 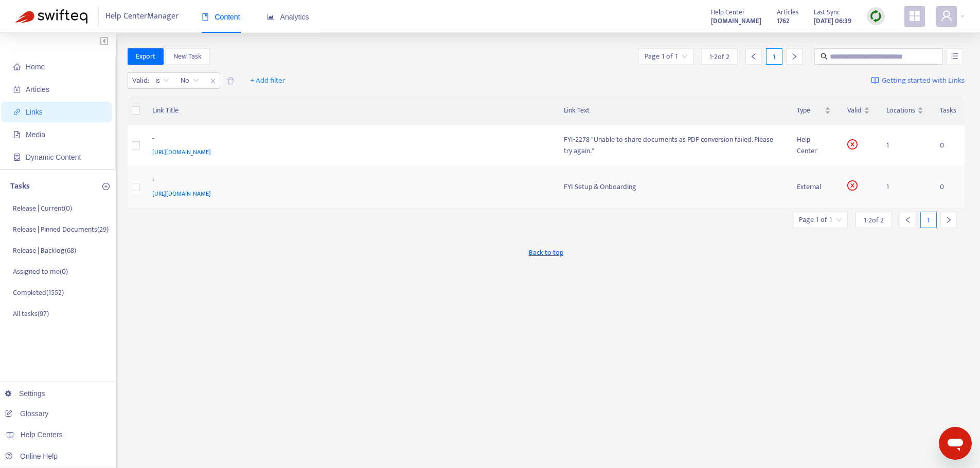 What do you see at coordinates (824, 57) in the screenshot?
I see `span: search` at bounding box center [824, 57].